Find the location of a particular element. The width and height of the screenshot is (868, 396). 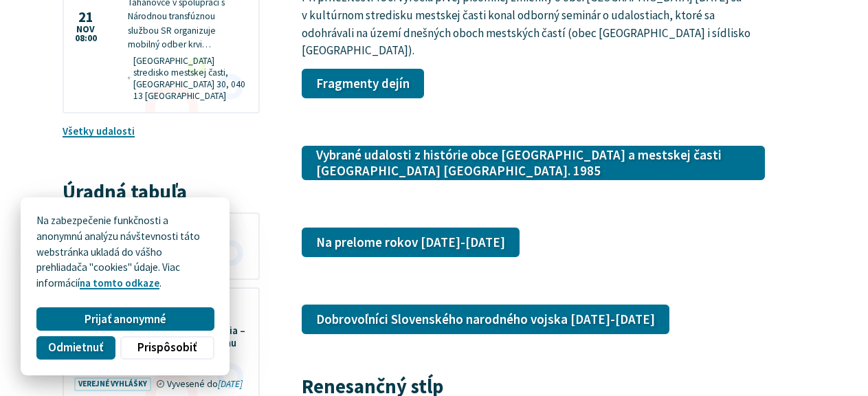

button: Odmietnuť is located at coordinates (76, 348).